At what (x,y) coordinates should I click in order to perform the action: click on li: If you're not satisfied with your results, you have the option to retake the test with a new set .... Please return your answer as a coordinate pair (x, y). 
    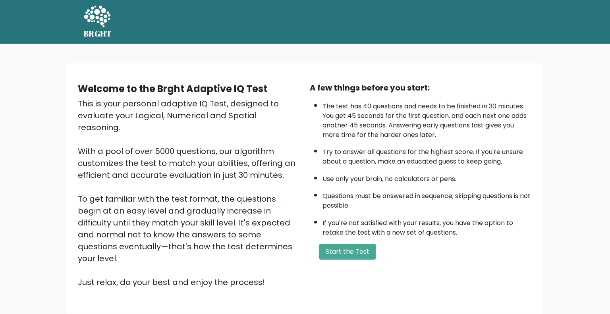
    Looking at the image, I should click on (428, 226).